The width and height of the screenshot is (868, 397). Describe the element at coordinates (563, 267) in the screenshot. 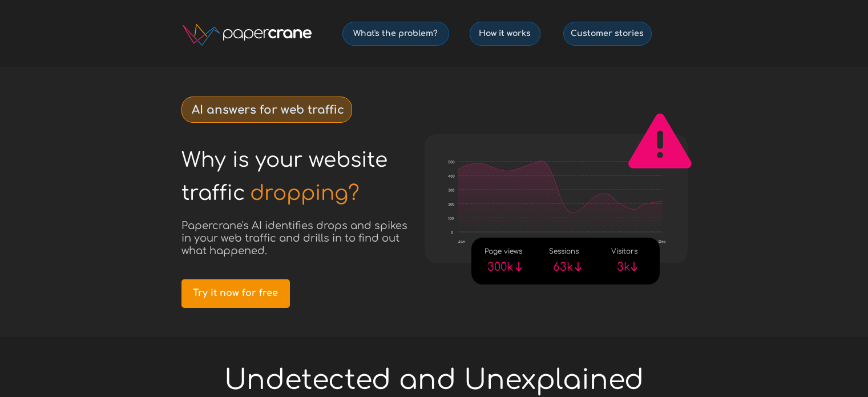

I see `span: 63k` at that location.